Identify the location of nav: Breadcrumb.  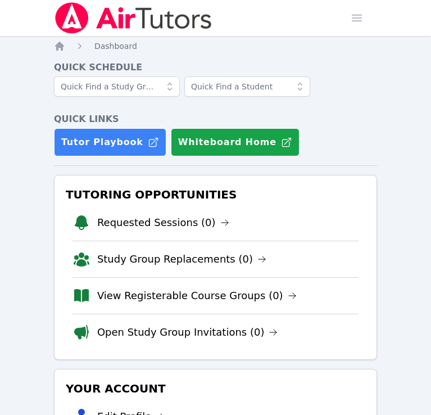
(215, 46).